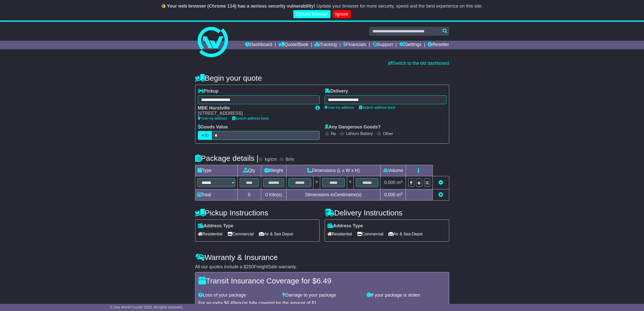 The width and height of the screenshot is (644, 311). What do you see at coordinates (257, 213) in the screenshot?
I see `h4: Pickup Instructions` at bounding box center [257, 213].